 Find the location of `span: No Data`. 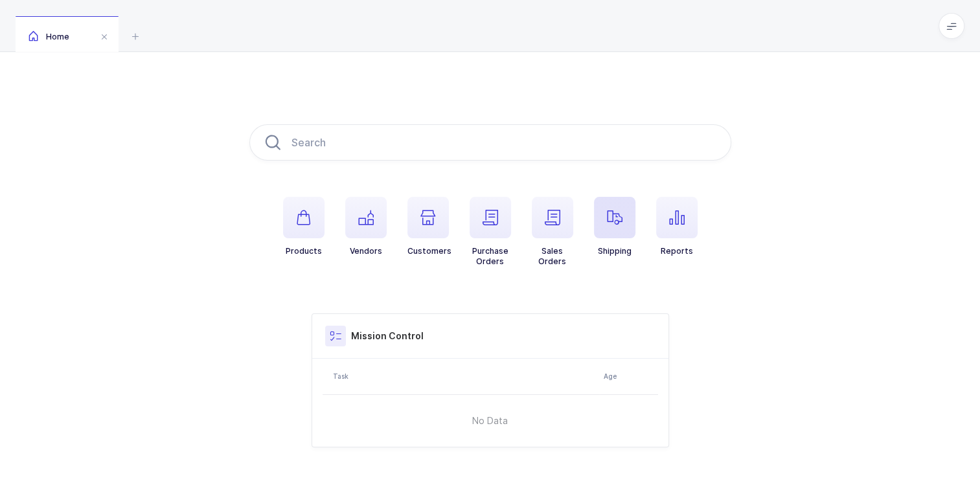

span: No Data is located at coordinates (490, 421).